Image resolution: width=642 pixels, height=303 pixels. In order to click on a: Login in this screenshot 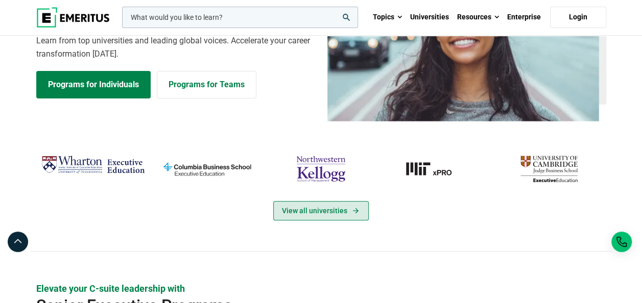, I will do `click(578, 17)`.